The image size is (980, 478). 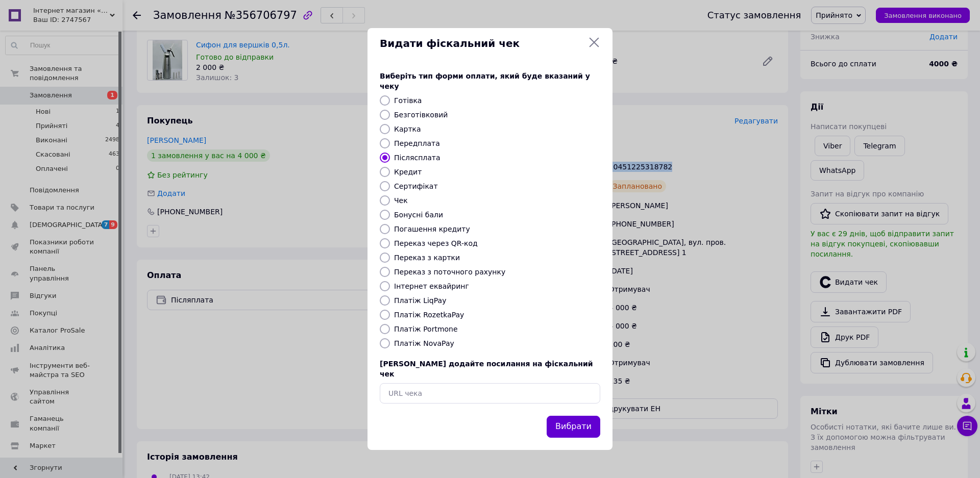 What do you see at coordinates (408, 172) in the screenshot?
I see `label: Кредит` at bounding box center [408, 172].